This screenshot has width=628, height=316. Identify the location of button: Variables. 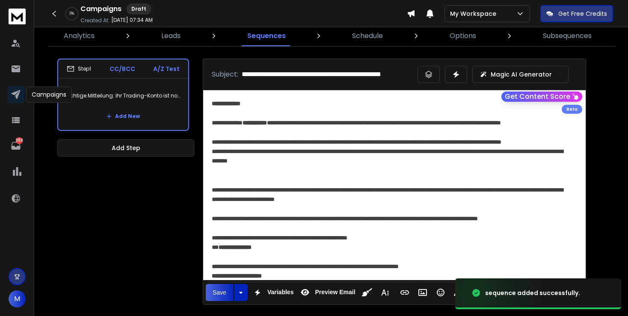
(272, 292).